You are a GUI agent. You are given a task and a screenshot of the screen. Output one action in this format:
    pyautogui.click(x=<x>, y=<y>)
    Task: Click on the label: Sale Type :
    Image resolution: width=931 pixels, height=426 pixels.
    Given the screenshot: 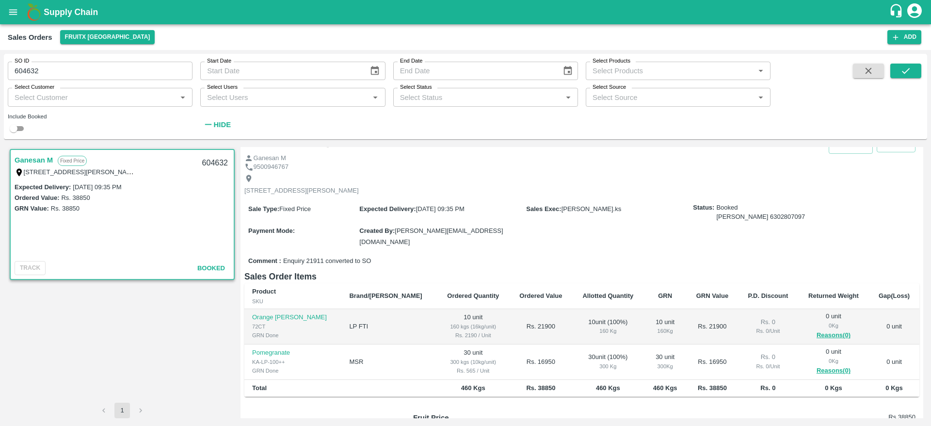 What is the action you would take?
    pyautogui.click(x=264, y=209)
    